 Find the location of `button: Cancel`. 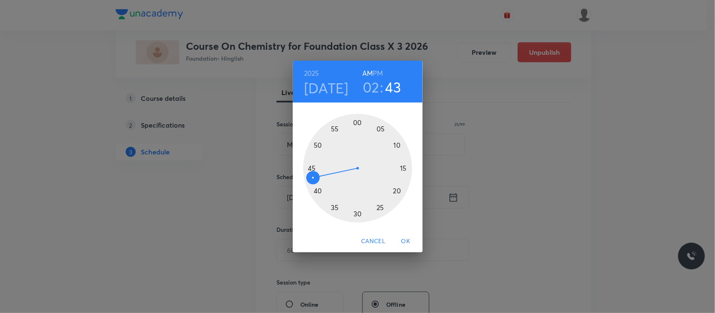

button: Cancel is located at coordinates (373, 241).